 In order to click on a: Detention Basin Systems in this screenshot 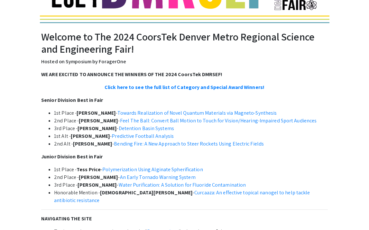, I will do `click(146, 128)`.